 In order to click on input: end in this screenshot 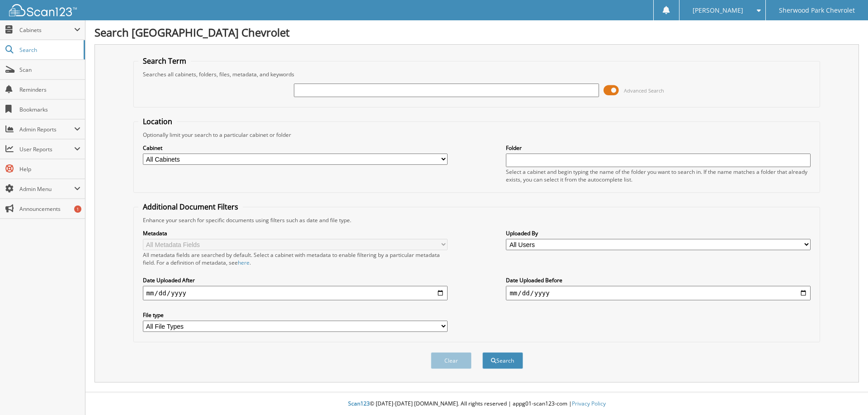, I will do `click(658, 293)`.